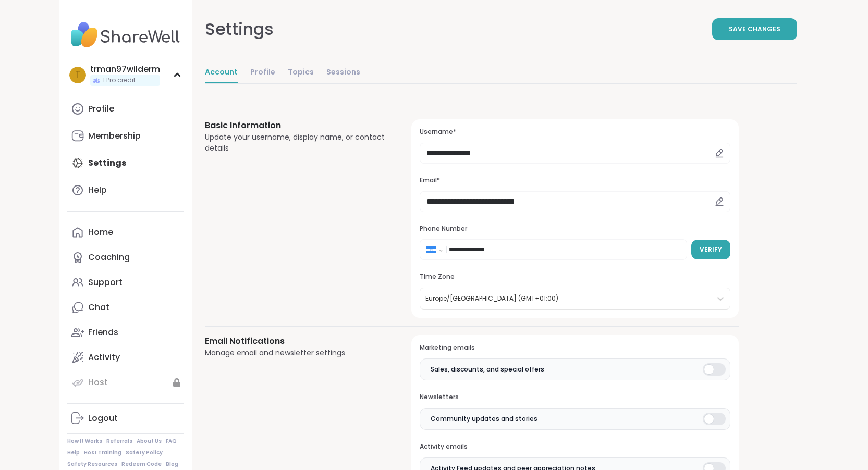  I want to click on a: Account, so click(221, 73).